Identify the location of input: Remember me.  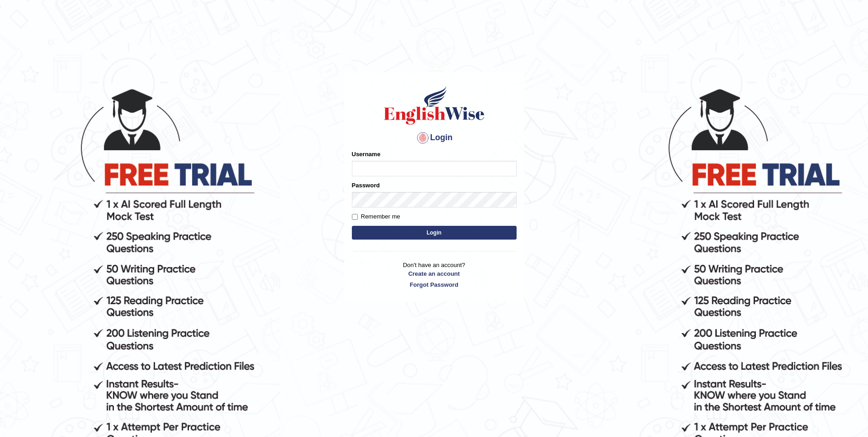
(355, 217).